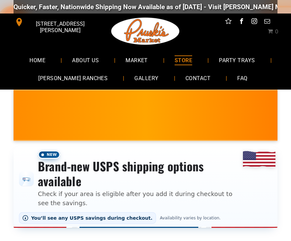 This screenshot has height=241, width=291. I want to click on a: CONTACT, so click(198, 78).